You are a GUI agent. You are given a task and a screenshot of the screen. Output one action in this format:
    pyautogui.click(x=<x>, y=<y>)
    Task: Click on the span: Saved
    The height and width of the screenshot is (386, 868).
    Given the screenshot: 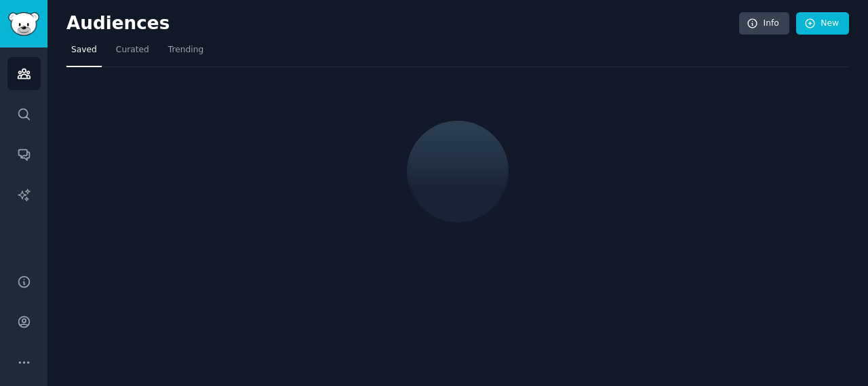 What is the action you would take?
    pyautogui.click(x=84, y=50)
    